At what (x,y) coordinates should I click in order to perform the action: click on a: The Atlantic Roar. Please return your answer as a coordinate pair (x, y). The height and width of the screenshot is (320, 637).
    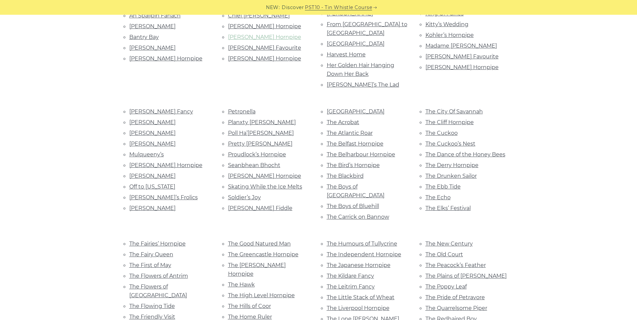
    Looking at the image, I should click on (350, 133).